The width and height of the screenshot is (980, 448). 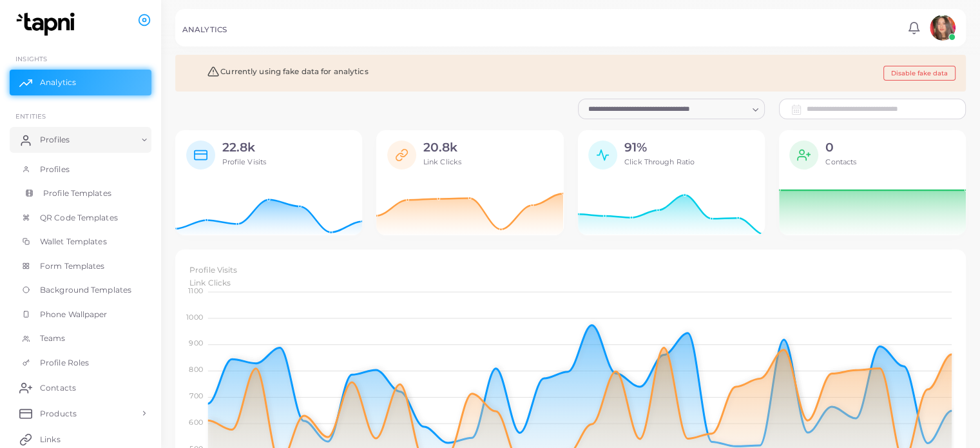 I want to click on span: Background Templates, so click(x=85, y=290).